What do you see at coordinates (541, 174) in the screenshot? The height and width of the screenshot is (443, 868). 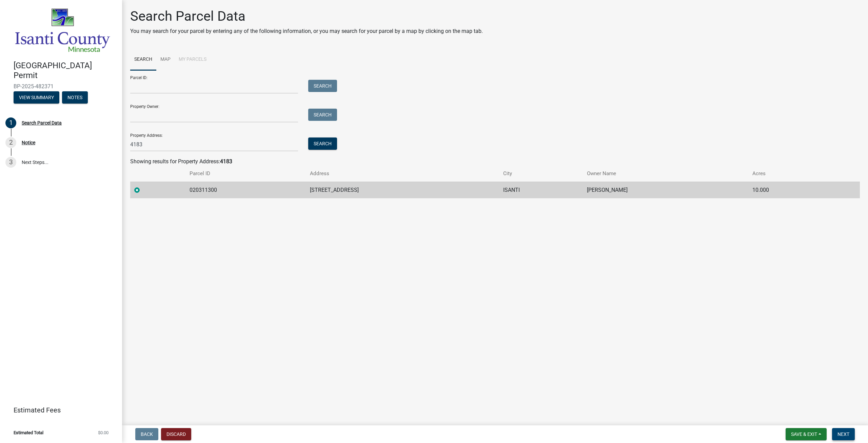 I see `th: City` at bounding box center [541, 174].